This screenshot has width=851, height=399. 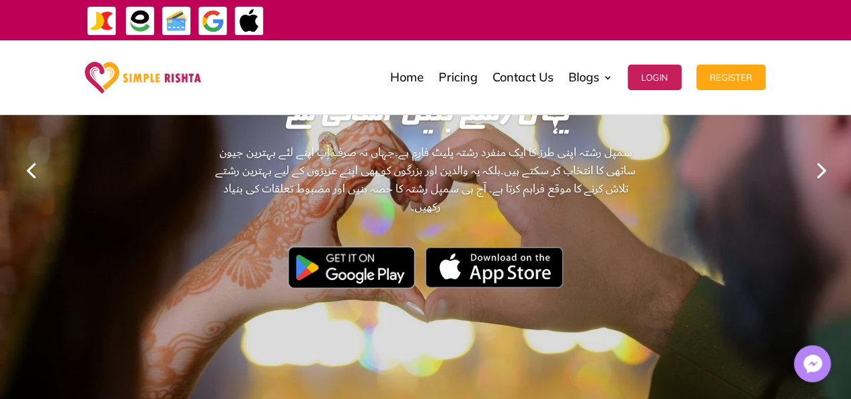 I want to click on a: Contact Us, so click(x=522, y=77).